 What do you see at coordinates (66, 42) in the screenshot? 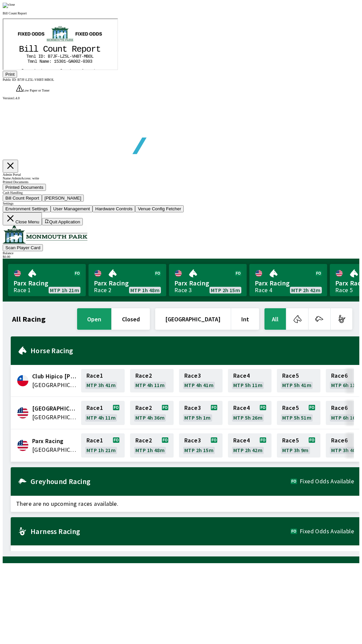
I see `tspan: G` at bounding box center [66, 42].